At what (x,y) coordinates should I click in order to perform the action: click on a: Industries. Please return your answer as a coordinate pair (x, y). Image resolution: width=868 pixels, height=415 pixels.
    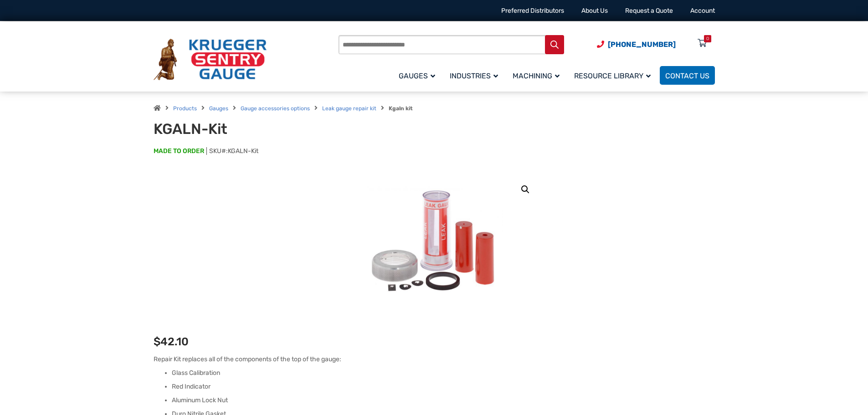
    Looking at the image, I should click on (475, 75).